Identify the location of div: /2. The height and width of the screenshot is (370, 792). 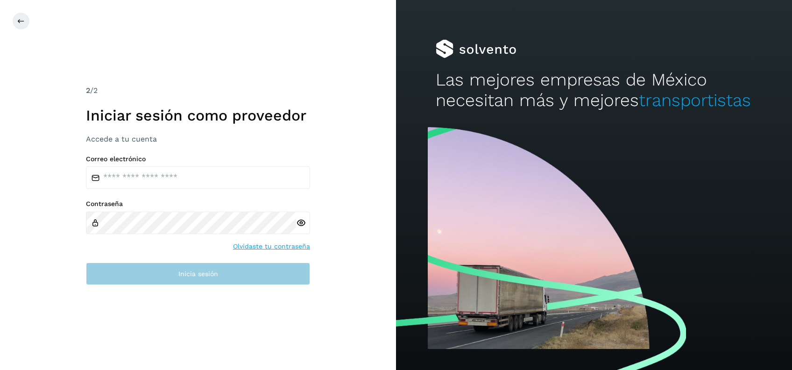
(198, 91).